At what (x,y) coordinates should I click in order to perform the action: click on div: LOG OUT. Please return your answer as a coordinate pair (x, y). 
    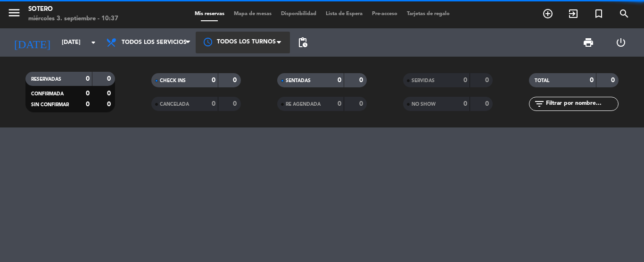
    Looking at the image, I should click on (620, 43).